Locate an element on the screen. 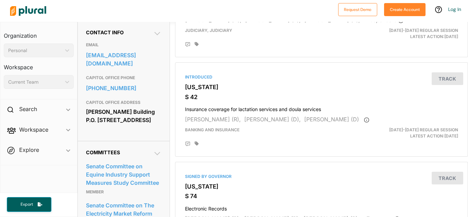  span: Judiciary, Judiciary is located at coordinates (209, 30).